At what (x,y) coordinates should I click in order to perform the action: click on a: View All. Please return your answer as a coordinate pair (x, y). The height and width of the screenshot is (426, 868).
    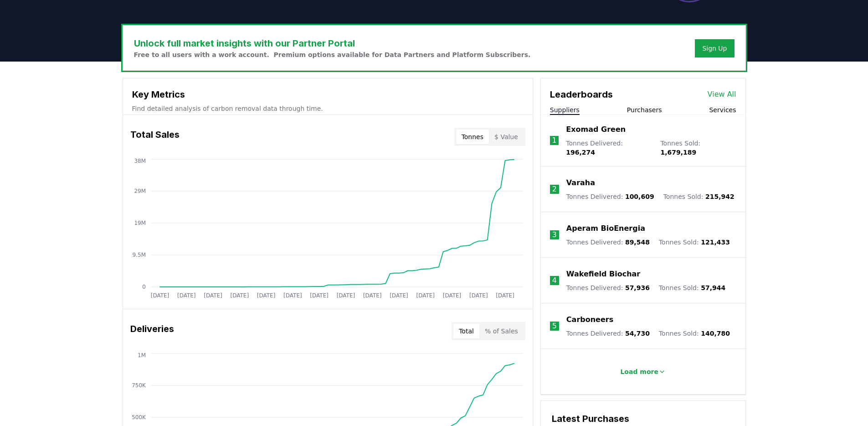
    Looking at the image, I should click on (722, 95).